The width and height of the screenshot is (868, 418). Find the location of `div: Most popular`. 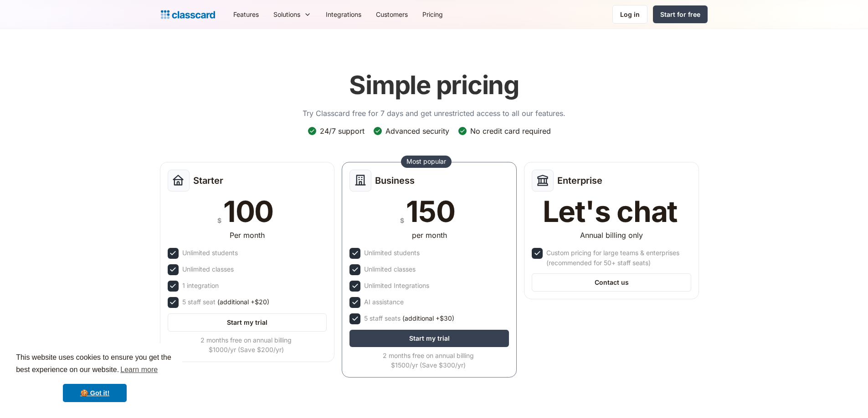

div: Most popular is located at coordinates (426, 162).